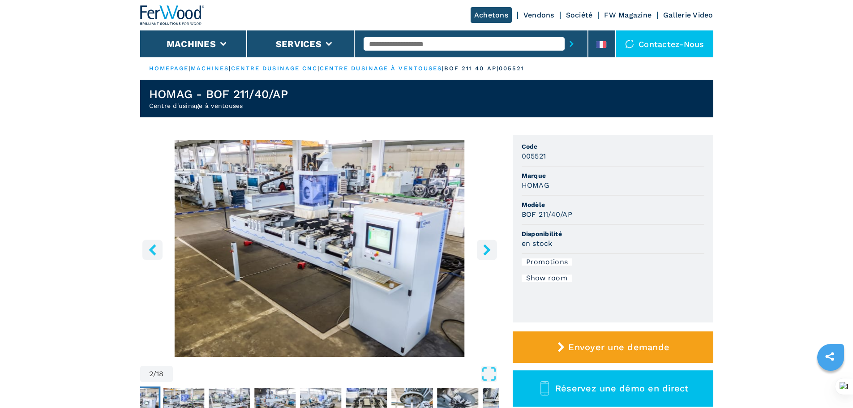 Image resolution: width=853 pixels, height=408 pixels. Describe the element at coordinates (299, 44) in the screenshot. I see `button: Services` at that location.